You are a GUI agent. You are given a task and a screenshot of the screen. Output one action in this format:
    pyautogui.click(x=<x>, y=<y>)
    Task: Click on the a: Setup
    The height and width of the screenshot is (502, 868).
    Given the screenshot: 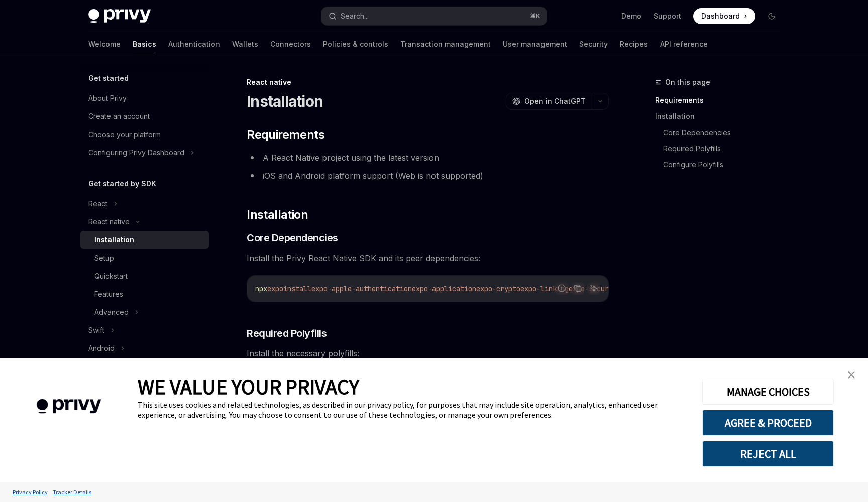 What is the action you would take?
    pyautogui.click(x=145, y=258)
    